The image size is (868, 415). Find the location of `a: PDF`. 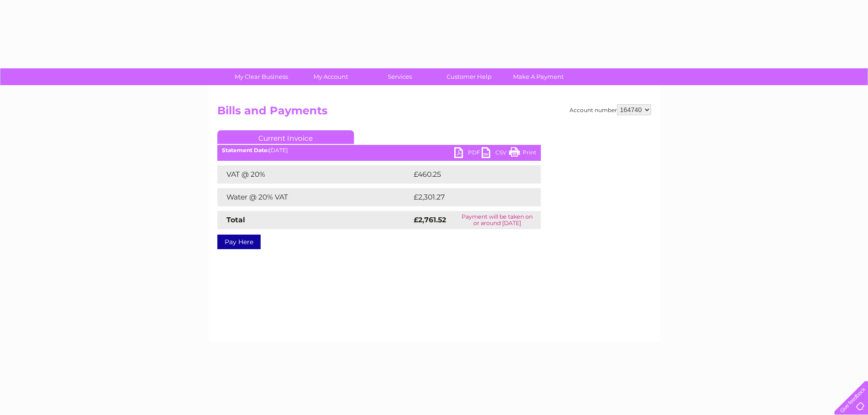

a: PDF is located at coordinates (468, 154).